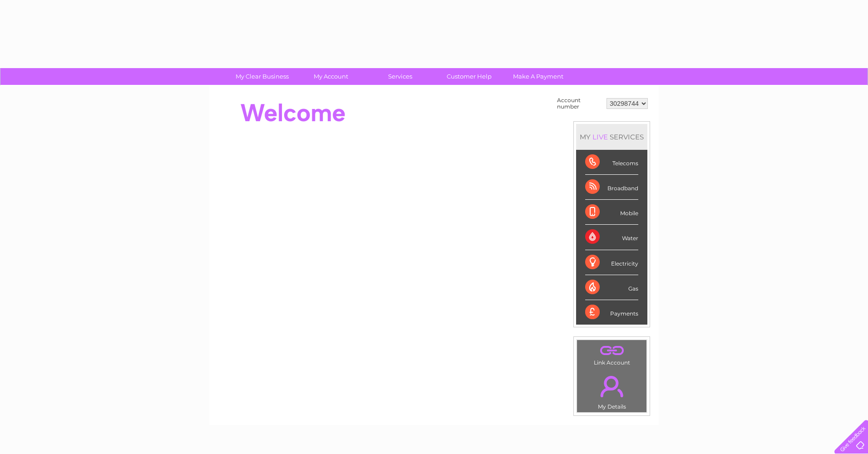 The height and width of the screenshot is (454, 868). Describe the element at coordinates (600, 136) in the screenshot. I see `div: LIVE` at that location.